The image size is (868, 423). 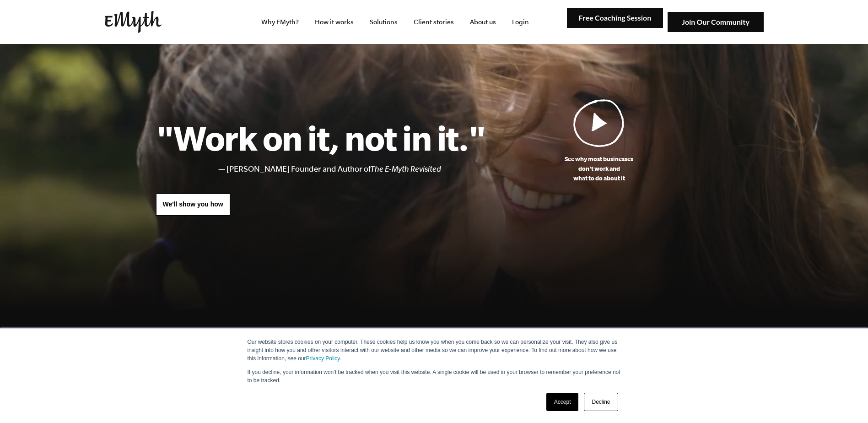 I want to click on img: Play Video, so click(x=599, y=123).